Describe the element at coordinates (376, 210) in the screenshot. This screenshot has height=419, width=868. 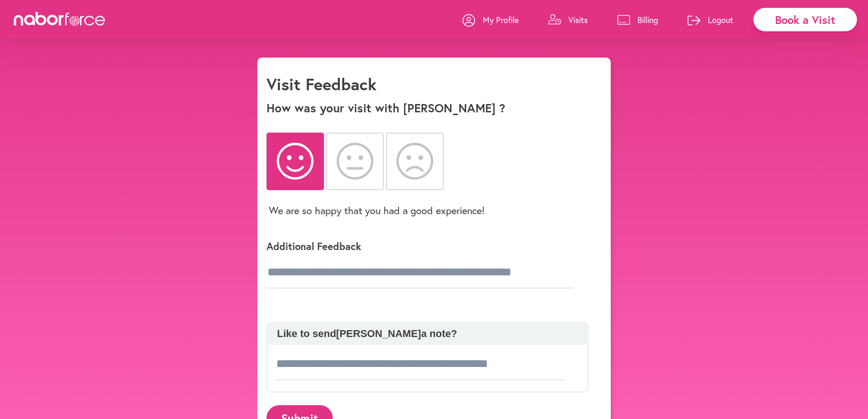
I see `p: We are so happy that you had a good experience!` at that location.